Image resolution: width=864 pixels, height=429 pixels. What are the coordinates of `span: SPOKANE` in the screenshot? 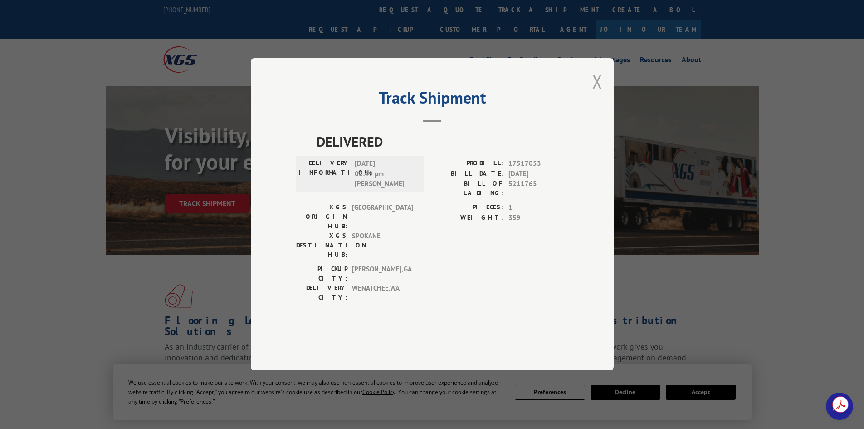 It's located at (383, 246).